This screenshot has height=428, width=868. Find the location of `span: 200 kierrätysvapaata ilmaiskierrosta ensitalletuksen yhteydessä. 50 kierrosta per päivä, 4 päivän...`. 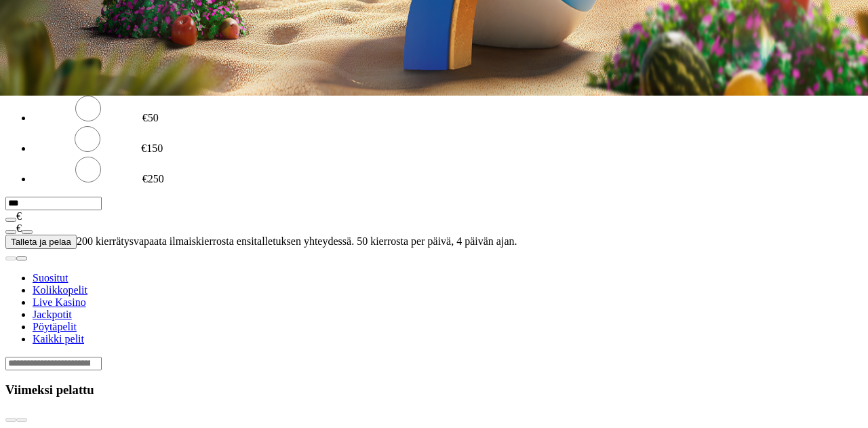

span: 200 kierrätysvapaata ilmaiskierrosta ensitalletuksen yhteydessä. 50 kierrosta per päivä, 4 päivän... is located at coordinates (297, 241).